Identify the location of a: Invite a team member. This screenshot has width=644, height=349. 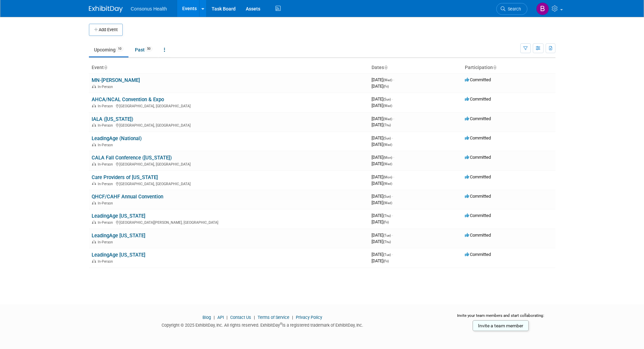
(501, 326).